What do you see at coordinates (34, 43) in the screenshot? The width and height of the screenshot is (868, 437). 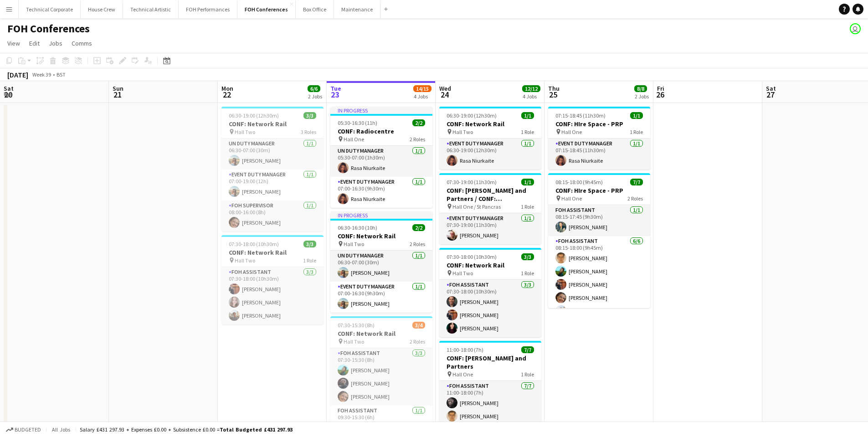 I see `span: Edit` at bounding box center [34, 43].